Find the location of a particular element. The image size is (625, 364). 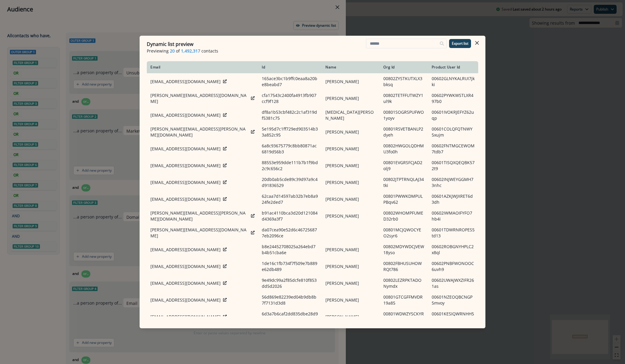

td: 00602PYWKWSTLXR497b0 is located at coordinates (453, 98).